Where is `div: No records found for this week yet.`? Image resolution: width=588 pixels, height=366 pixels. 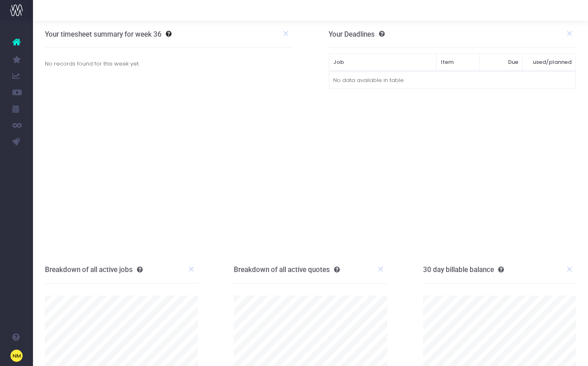 div: No records found for this week yet. is located at coordinates (169, 64).